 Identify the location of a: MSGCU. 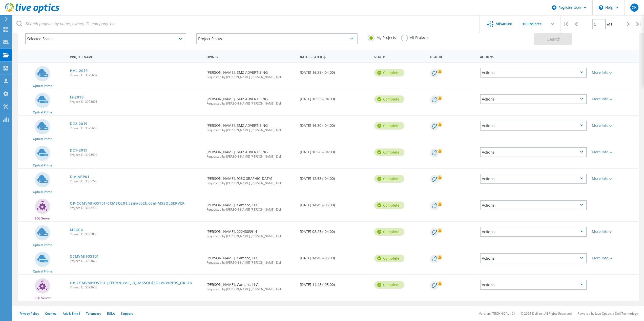
(77, 230).